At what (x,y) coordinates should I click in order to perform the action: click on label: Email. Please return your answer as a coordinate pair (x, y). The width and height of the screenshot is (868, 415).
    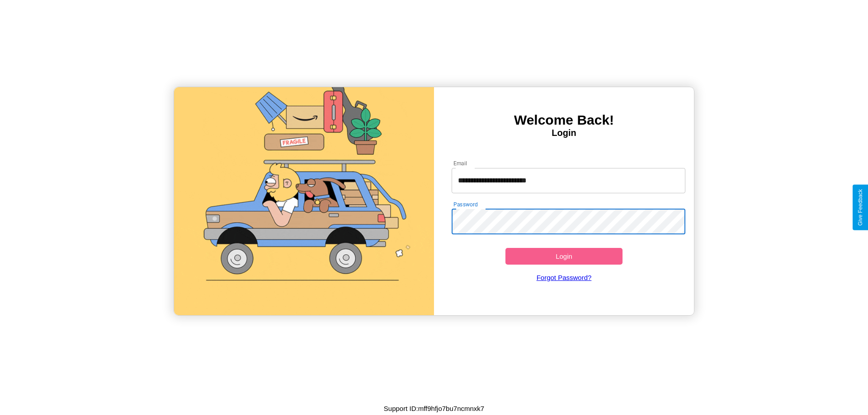
    Looking at the image, I should click on (460, 163).